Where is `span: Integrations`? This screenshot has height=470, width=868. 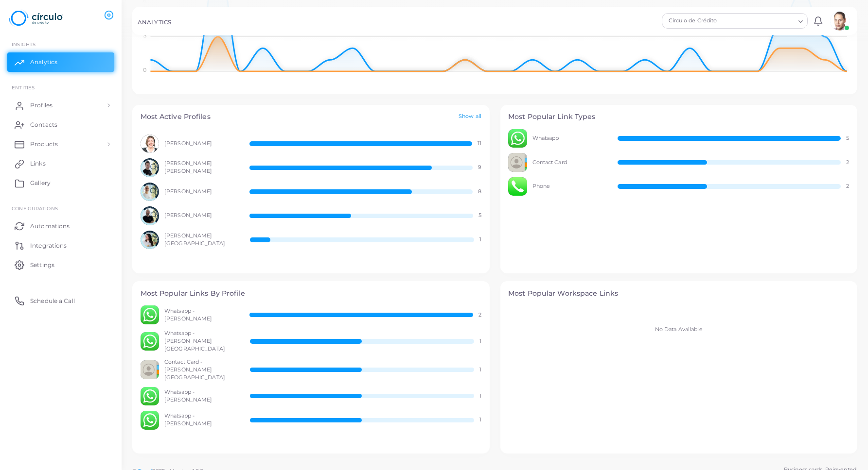 span: Integrations is located at coordinates (48, 246).